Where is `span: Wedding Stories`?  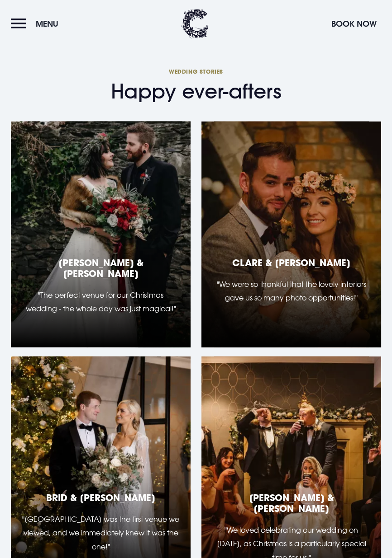
span: Wedding Stories is located at coordinates (196, 72).